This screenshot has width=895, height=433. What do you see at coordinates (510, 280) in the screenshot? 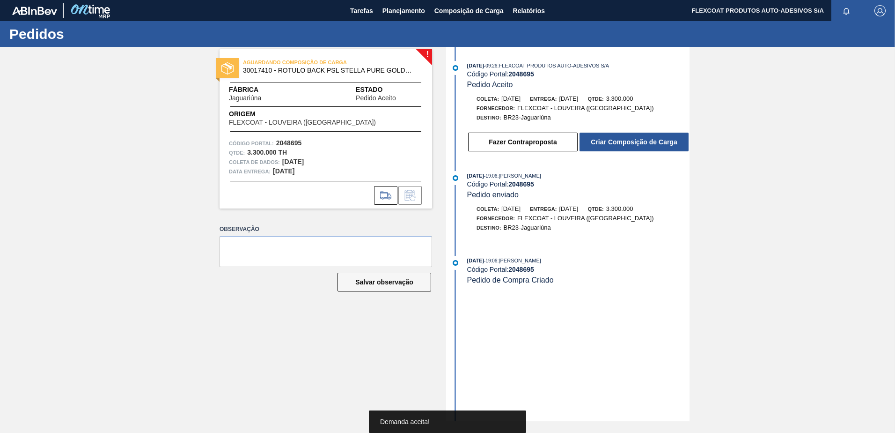
I see `span: Pedido de Compra Criado` at bounding box center [510, 280].